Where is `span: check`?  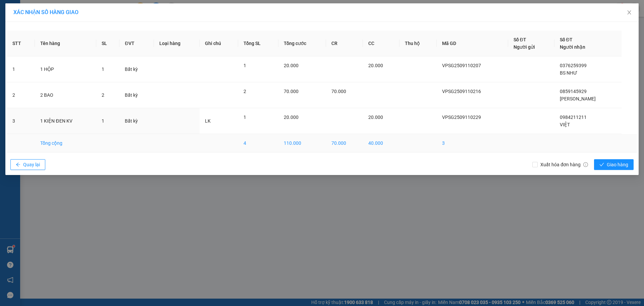
span: check is located at coordinates (602, 165).